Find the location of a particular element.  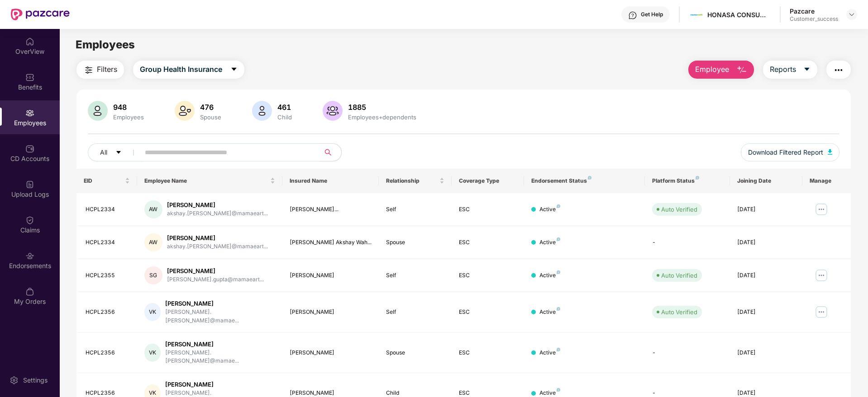

button: Allcaret-down is located at coordinates (115, 152).